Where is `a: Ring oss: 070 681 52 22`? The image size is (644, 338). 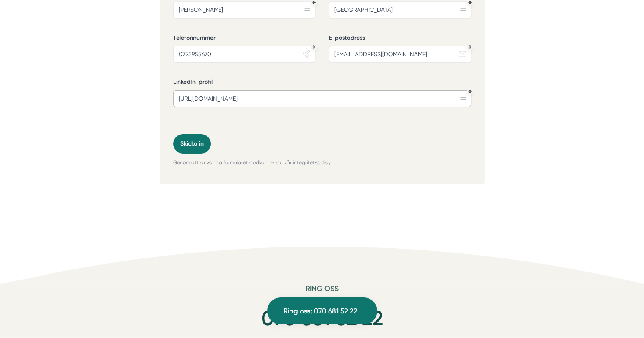 a: Ring oss: 070 681 52 22 is located at coordinates (322, 311).